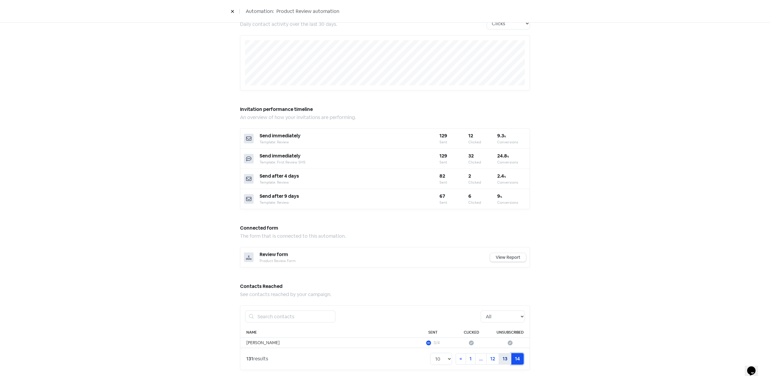  I want to click on b: 12, so click(471, 136).